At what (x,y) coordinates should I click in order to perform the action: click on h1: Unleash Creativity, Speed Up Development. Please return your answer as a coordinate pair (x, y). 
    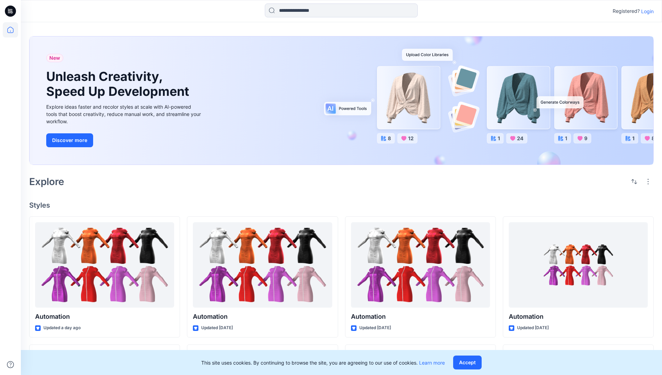
    Looking at the image, I should click on (119, 84).